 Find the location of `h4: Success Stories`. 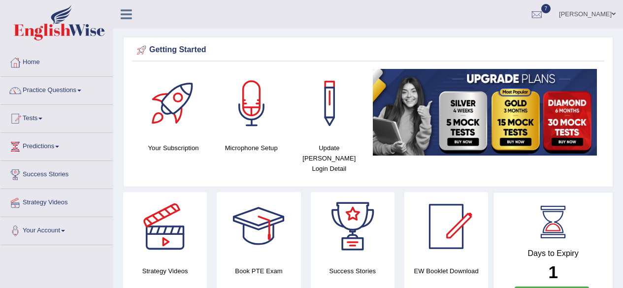

h4: Success Stories is located at coordinates (352, 271).